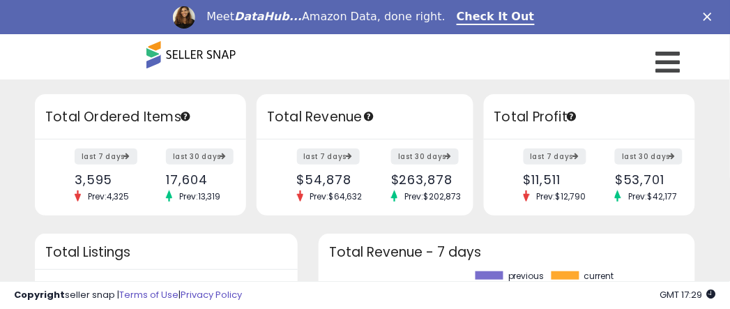 The width and height of the screenshot is (730, 309). What do you see at coordinates (561, 196) in the screenshot?
I see `span: Prev: $12,790` at bounding box center [561, 196].